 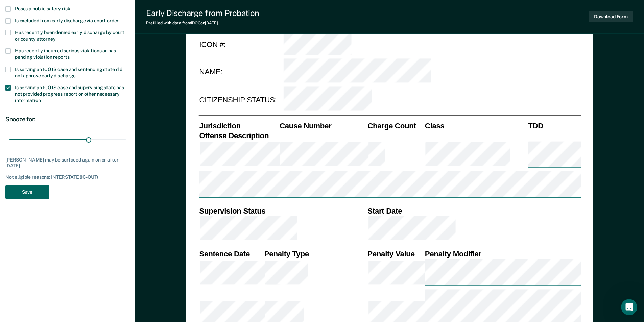 I want to click on th: Jurisdiction, so click(x=239, y=126).